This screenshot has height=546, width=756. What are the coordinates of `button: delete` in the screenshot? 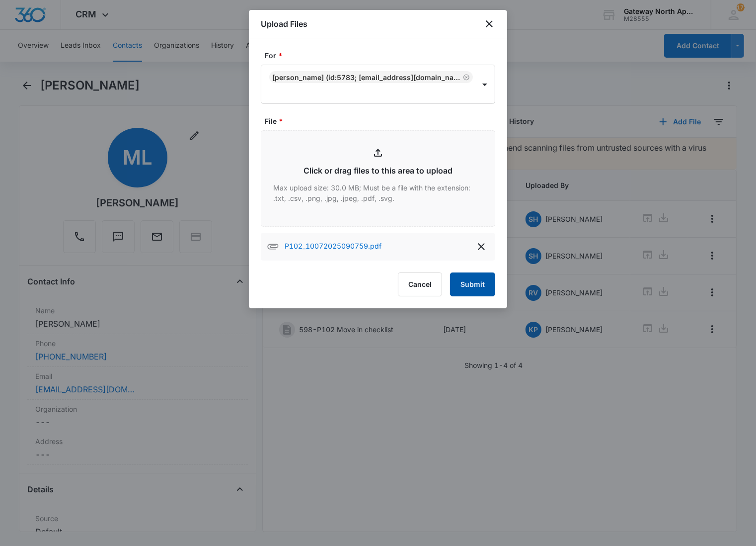 It's located at (482, 247).